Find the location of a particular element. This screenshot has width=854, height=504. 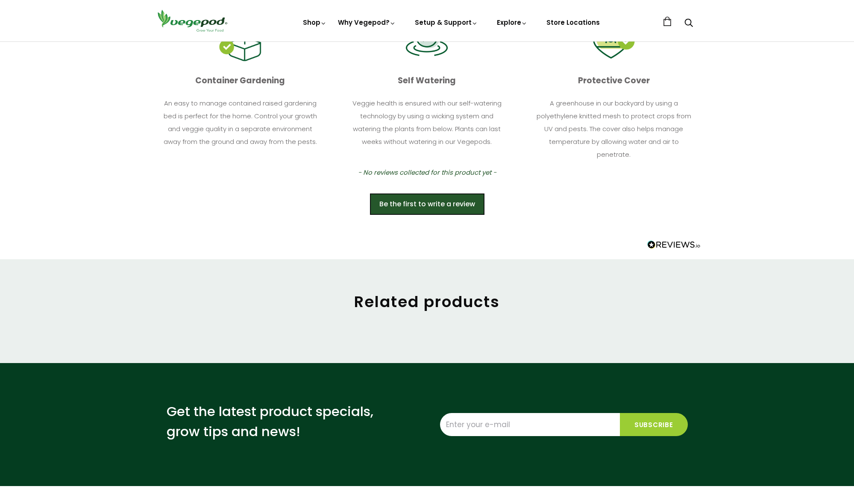

input: Enter your e-mail is located at coordinates (530, 424).